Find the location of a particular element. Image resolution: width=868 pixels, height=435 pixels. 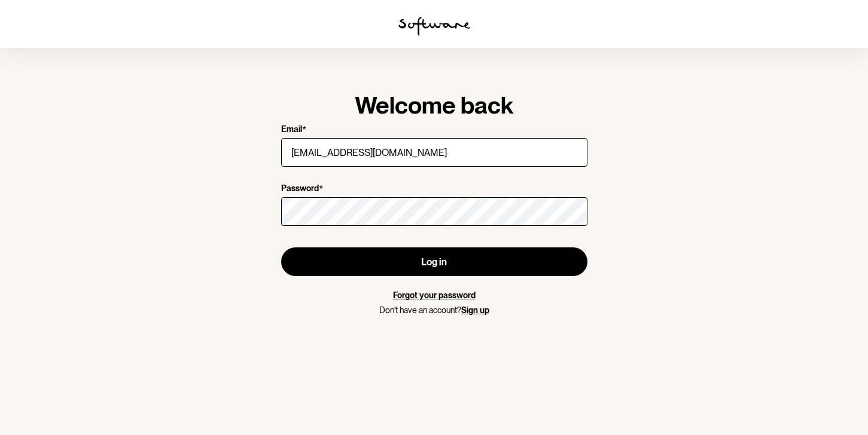

button: Log in is located at coordinates (434, 262).